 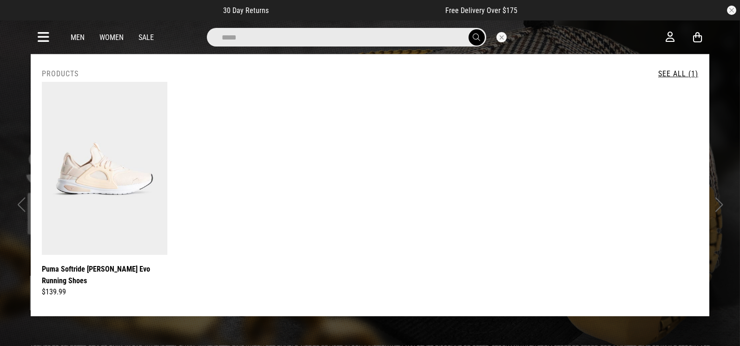 What do you see at coordinates (105, 292) in the screenshot?
I see `div: $139.99` at bounding box center [105, 292].